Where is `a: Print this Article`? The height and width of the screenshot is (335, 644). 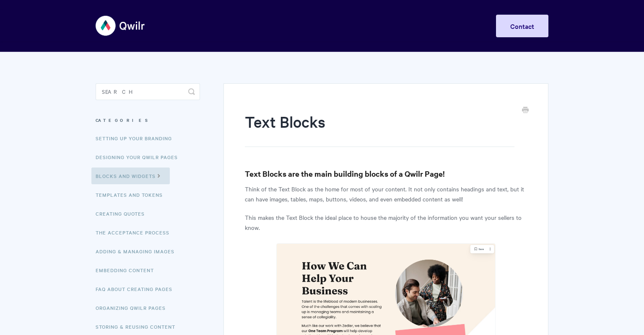
a: Print this Article is located at coordinates (525, 110).